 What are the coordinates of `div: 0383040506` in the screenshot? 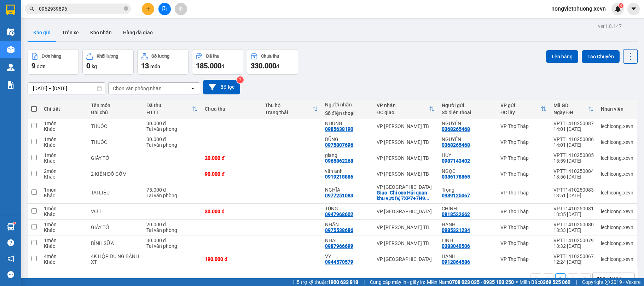 It's located at (456, 246).